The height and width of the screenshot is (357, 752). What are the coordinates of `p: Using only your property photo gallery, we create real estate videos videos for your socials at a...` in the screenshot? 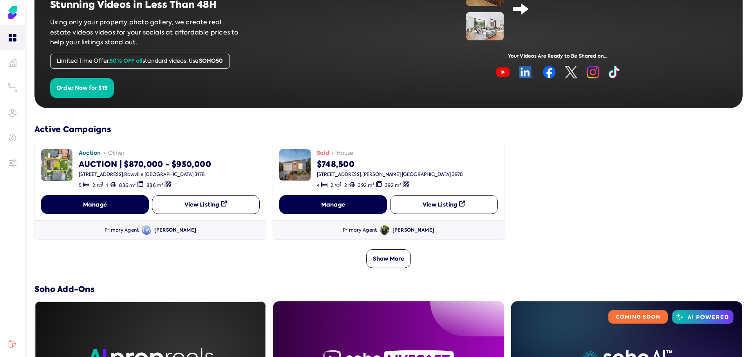 It's located at (146, 32).